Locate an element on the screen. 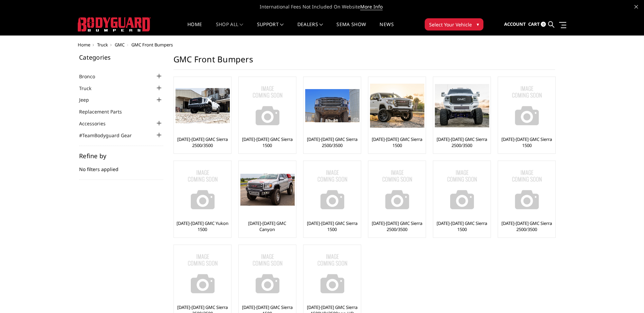 The height and width of the screenshot is (313, 644). a: Bronco is located at coordinates (91, 76).